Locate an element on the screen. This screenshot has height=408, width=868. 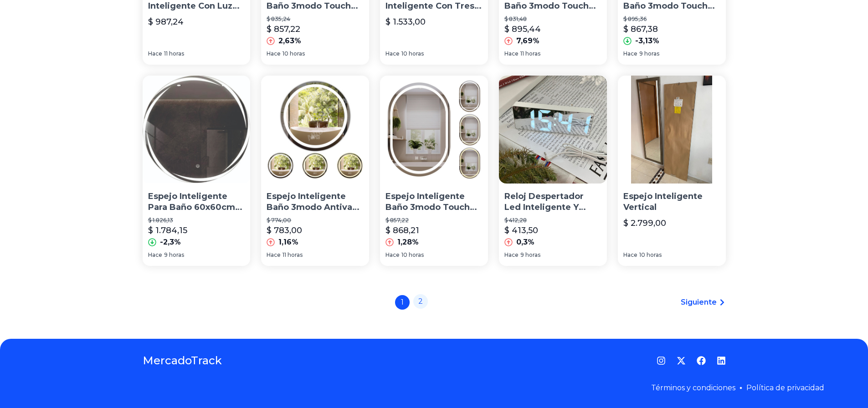
p: $ 412,28 is located at coordinates (553, 220).